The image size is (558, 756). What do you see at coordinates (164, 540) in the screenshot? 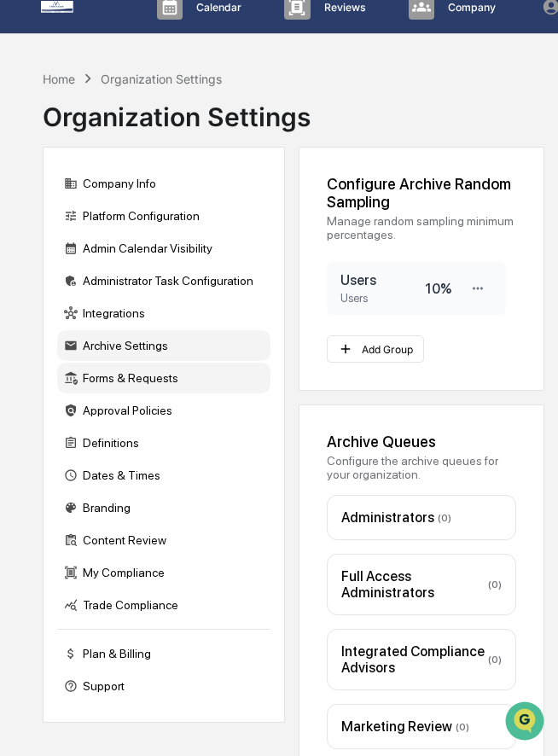
I see `div: Content Review` at bounding box center [164, 540].